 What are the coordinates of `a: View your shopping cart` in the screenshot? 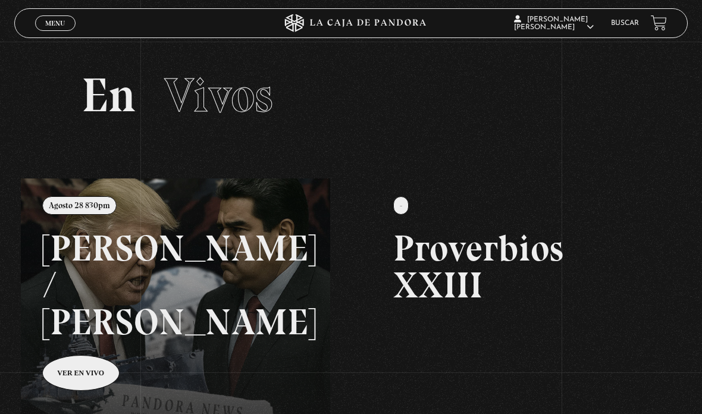 It's located at (659, 23).